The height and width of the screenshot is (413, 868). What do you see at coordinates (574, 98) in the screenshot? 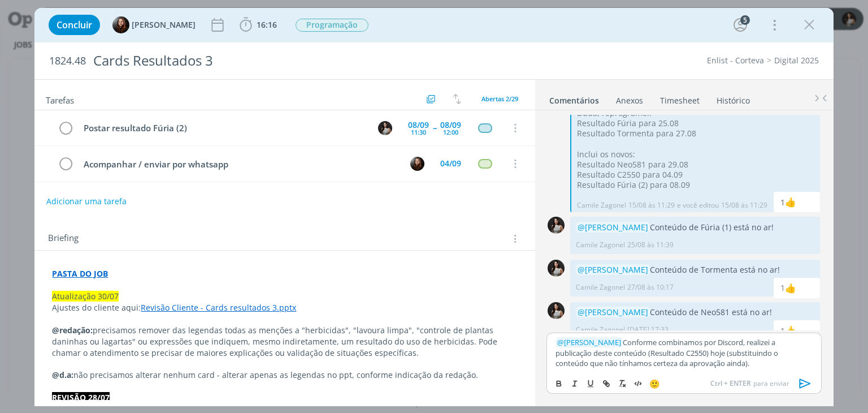
I see `a: Comentários` at bounding box center [574, 98].